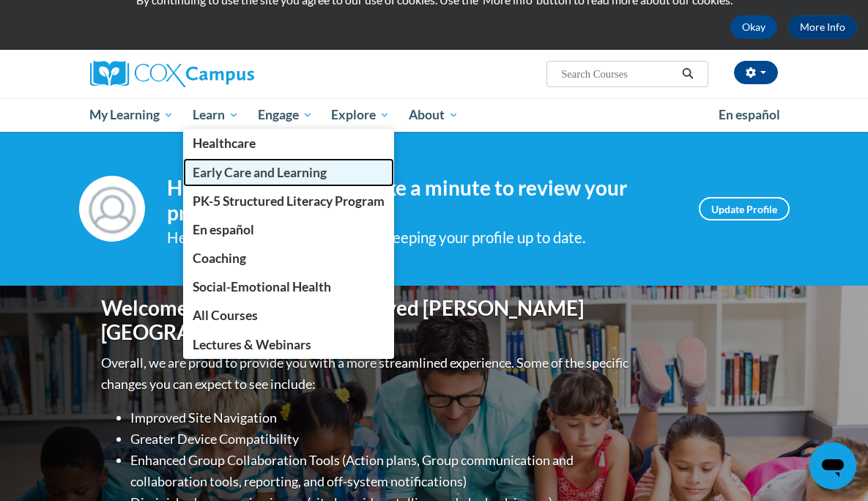 The image size is (868, 501). Describe the element at coordinates (224, 143) in the screenshot. I see `span: Healthcare` at that location.